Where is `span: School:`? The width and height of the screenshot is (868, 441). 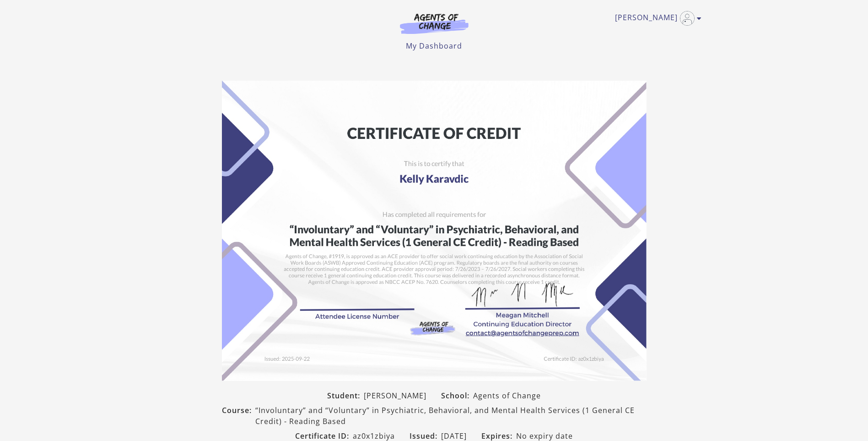 span: School: is located at coordinates (457, 395).